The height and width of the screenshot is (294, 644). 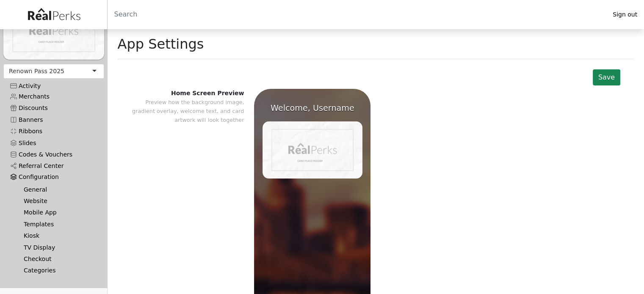 I want to click on div: Activity, so click(x=54, y=86).